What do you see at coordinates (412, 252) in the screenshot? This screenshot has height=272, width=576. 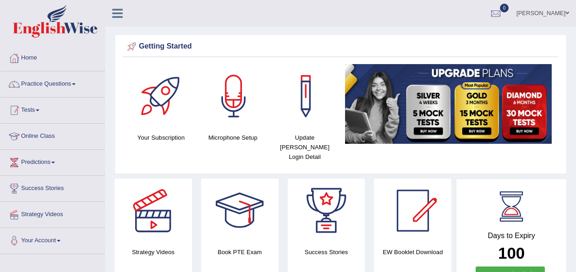 I see `h4: EW Booklet Download` at bounding box center [412, 252].